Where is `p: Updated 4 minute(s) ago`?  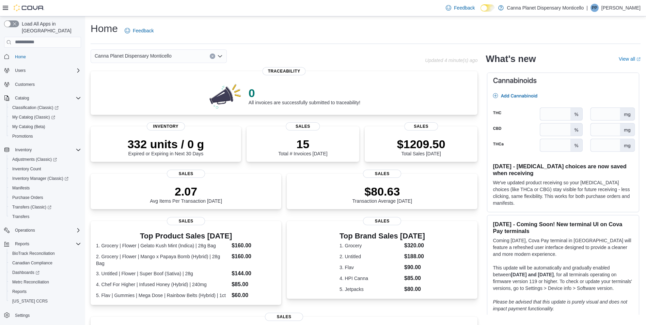 p: Updated 4 minute(s) ago is located at coordinates (451, 60).